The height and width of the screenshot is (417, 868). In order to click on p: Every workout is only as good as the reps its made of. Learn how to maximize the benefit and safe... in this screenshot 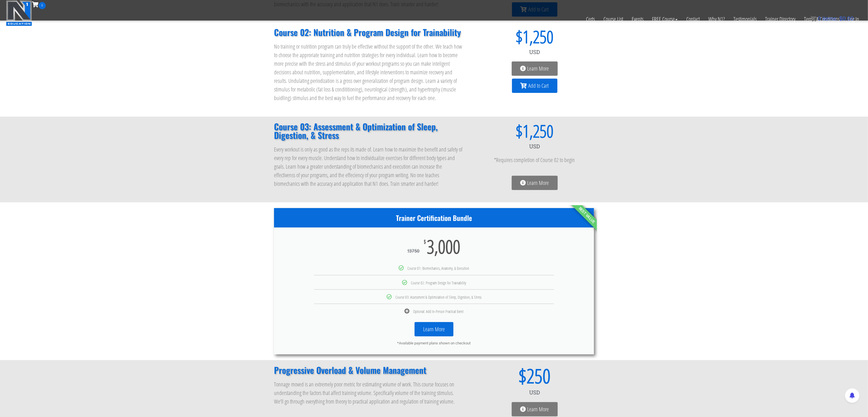, I will do `click(369, 166)`.